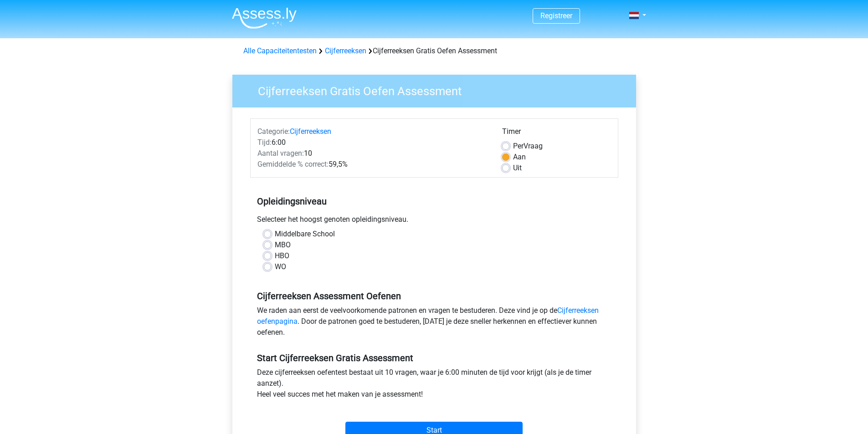 The image size is (868, 434). I want to click on div: Deze cijferreeksen oefentest bestaat uit 10 vragen, waar je 6:00 minuten de tijd voor krijgt (als..., so click(434, 385).